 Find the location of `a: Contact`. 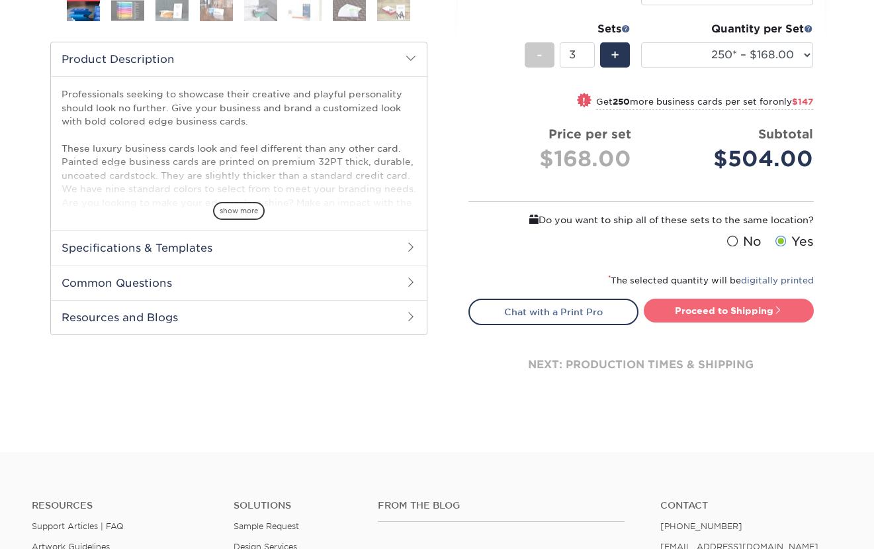

a: Contact is located at coordinates (751, 505).